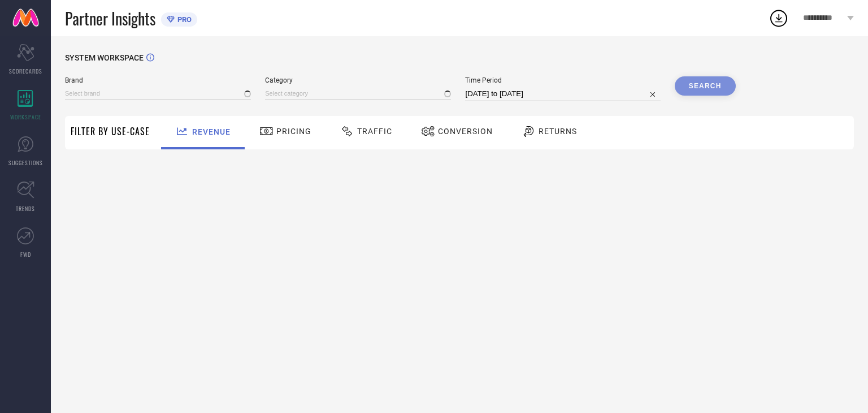 This screenshot has height=413, width=868. I want to click on span: Time Period, so click(562, 81).